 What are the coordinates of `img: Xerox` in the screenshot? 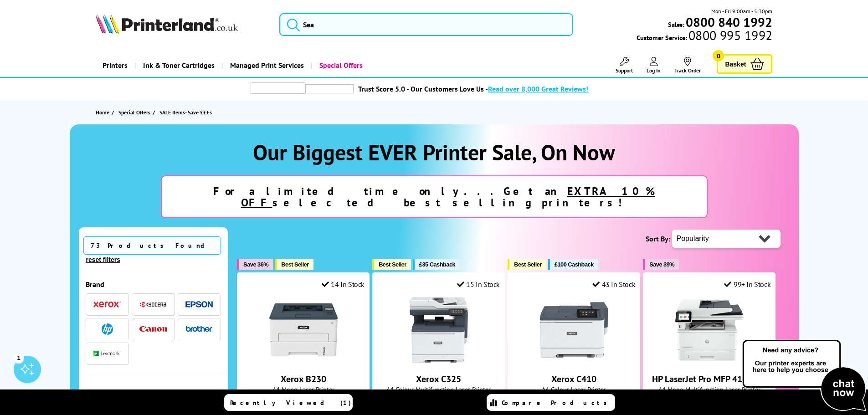 It's located at (107, 304).